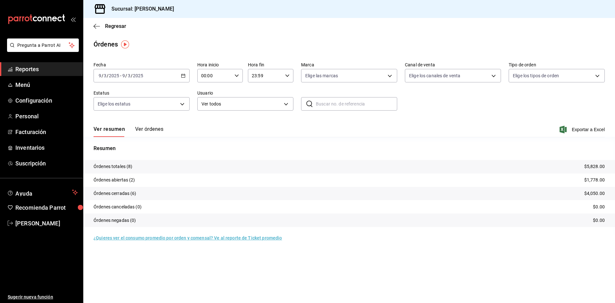 The height and width of the screenshot is (303, 615). What do you see at coordinates (46, 69) in the screenshot?
I see `span: Reportes` at bounding box center [46, 69].